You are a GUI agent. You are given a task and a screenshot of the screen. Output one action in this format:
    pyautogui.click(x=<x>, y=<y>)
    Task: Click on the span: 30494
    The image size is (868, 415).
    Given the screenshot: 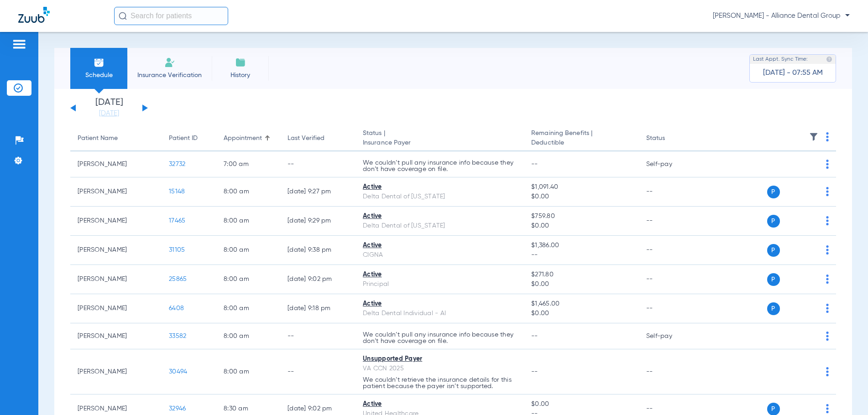 What is the action you would take?
    pyautogui.click(x=178, y=372)
    